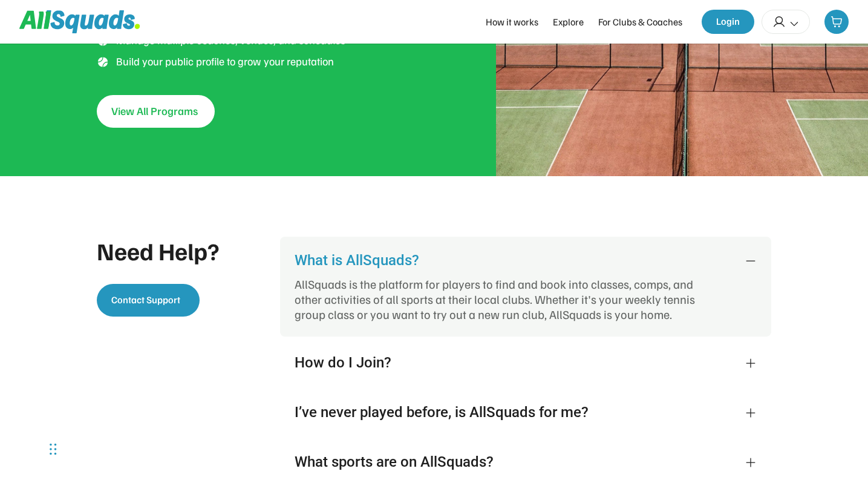 The height and width of the screenshot is (477, 868). I want to click on span: View All Programs, so click(154, 111).